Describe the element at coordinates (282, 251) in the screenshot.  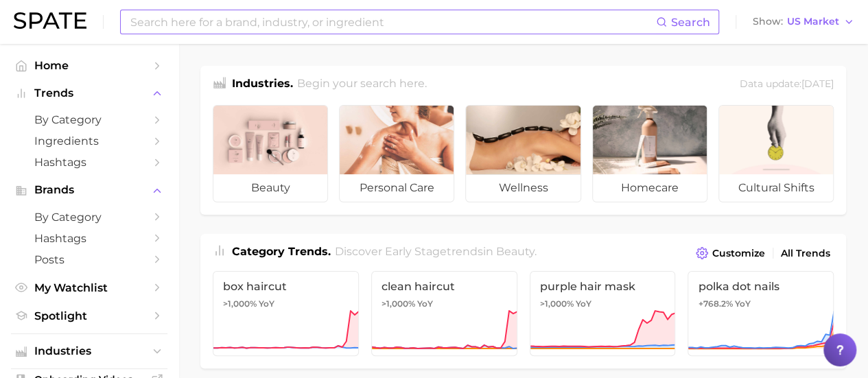
I see `span: Category Trends .` at that location.